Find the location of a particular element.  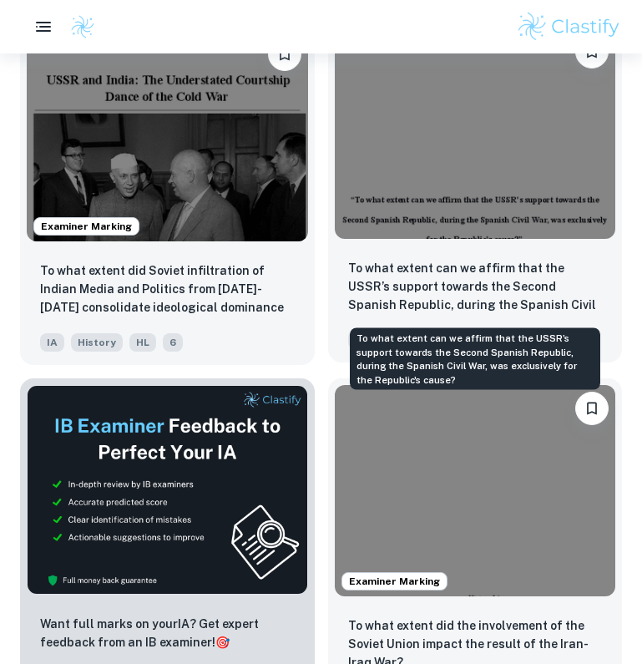

span: 6 is located at coordinates (173, 342).